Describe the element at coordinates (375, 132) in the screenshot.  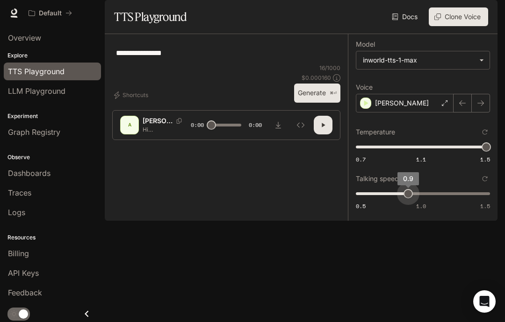
I see `p: Temperature` at that location.